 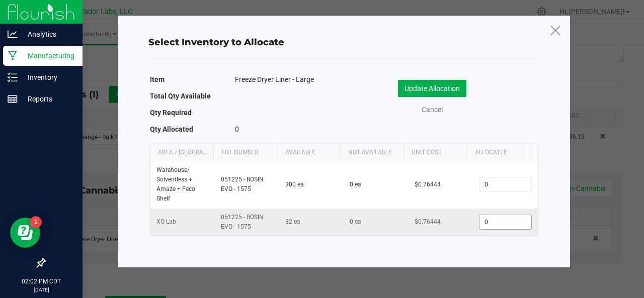 What do you see at coordinates (48, 77) in the screenshot?
I see `p: Inventory` at bounding box center [48, 77].